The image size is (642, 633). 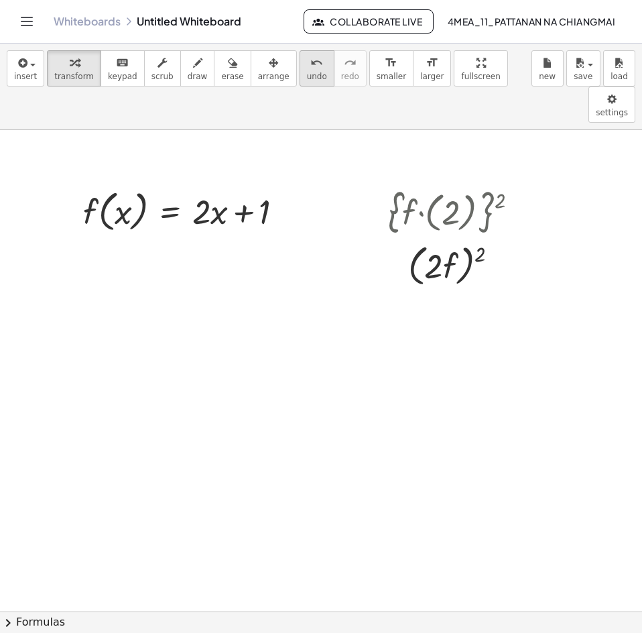 What do you see at coordinates (350, 76) in the screenshot?
I see `span: redo` at bounding box center [350, 76].